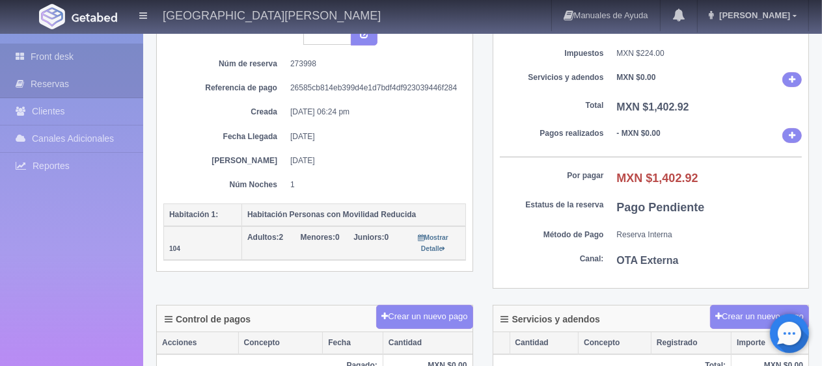 The width and height of the screenshot is (822, 366). I want to click on strong: Menores:, so click(318, 237).